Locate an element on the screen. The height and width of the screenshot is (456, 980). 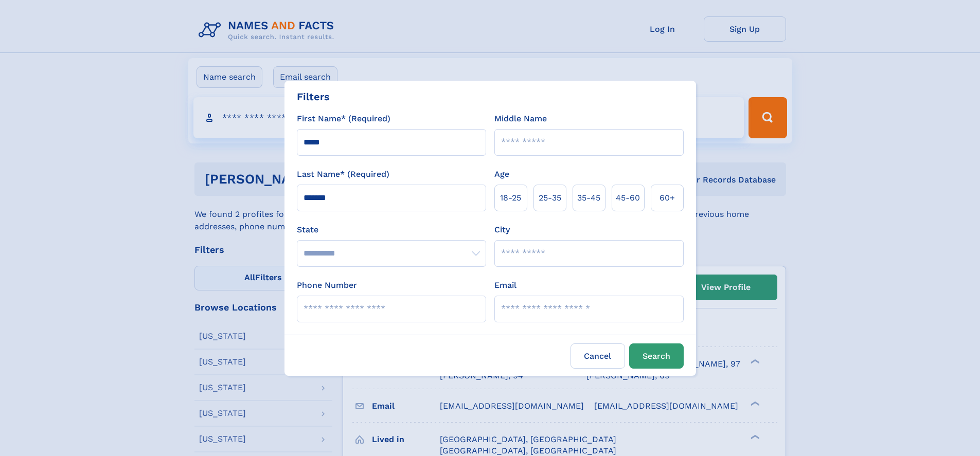
label: State is located at coordinates (391, 230).